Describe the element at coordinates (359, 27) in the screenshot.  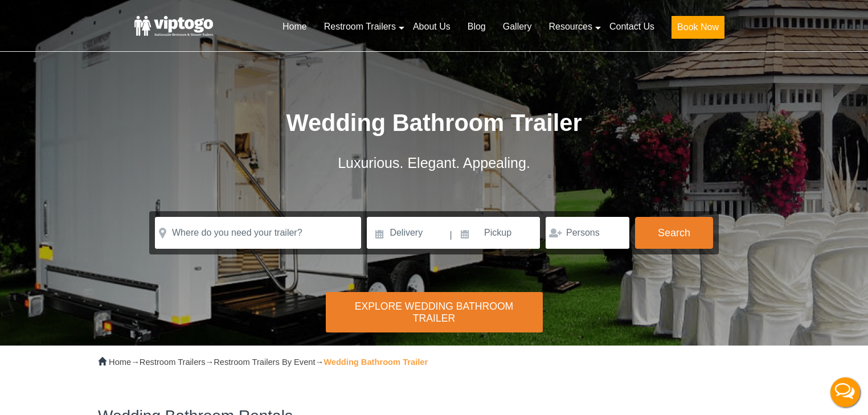
I see `a: Restroom Trailers` at that location.